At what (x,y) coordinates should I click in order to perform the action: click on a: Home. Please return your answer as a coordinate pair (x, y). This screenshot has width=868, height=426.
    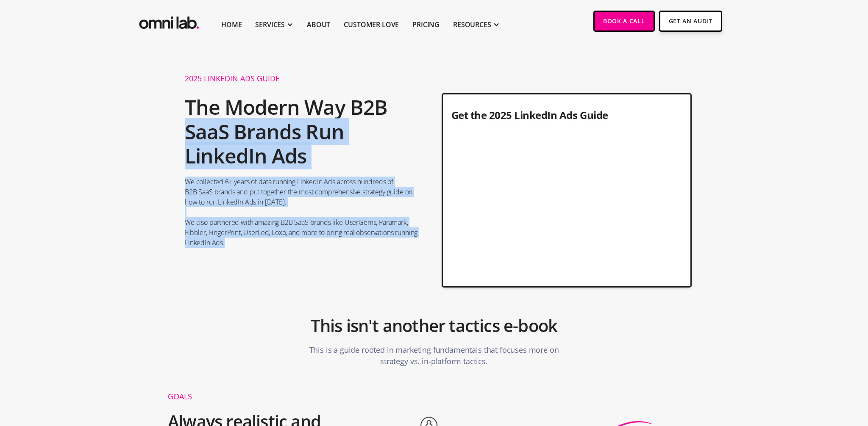
    Looking at the image, I should click on (232, 25).